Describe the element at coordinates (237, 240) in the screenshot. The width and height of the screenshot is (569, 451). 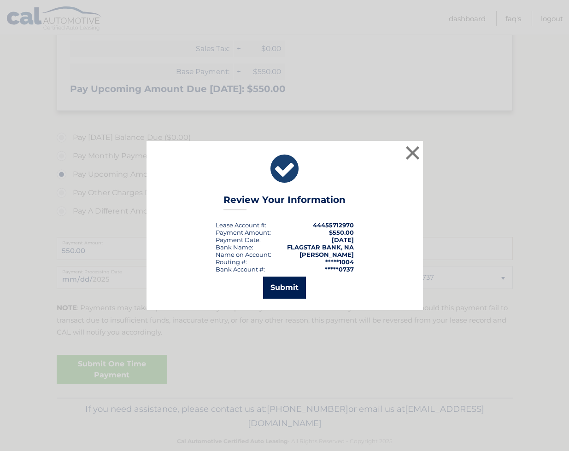
I see `span: Payment Date` at that location.